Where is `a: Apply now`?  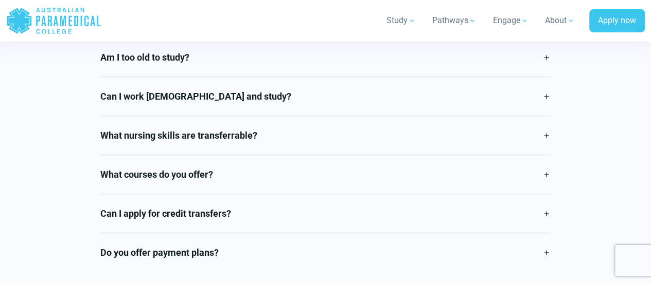 a: Apply now is located at coordinates (617, 21).